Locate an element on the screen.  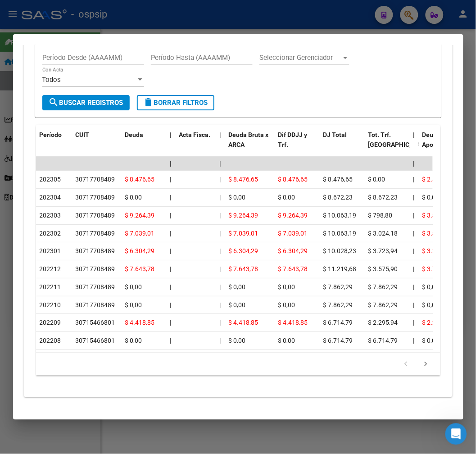
a: go to next page is located at coordinates (426, 364).